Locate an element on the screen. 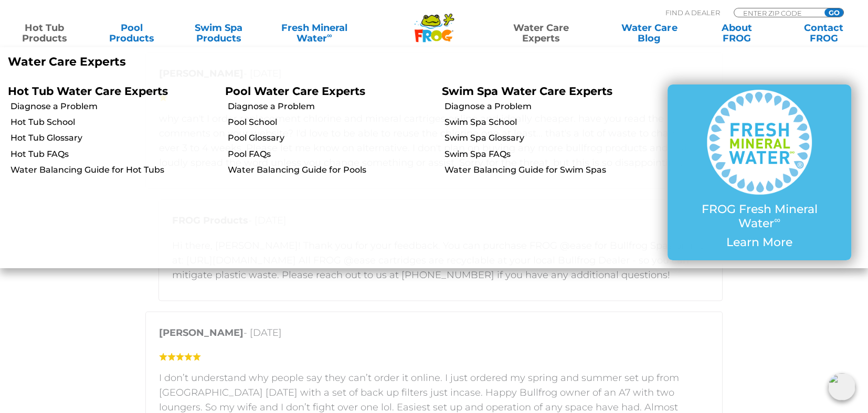 The height and width of the screenshot is (413, 868). a: Hot TubProducts is located at coordinates (44, 33).